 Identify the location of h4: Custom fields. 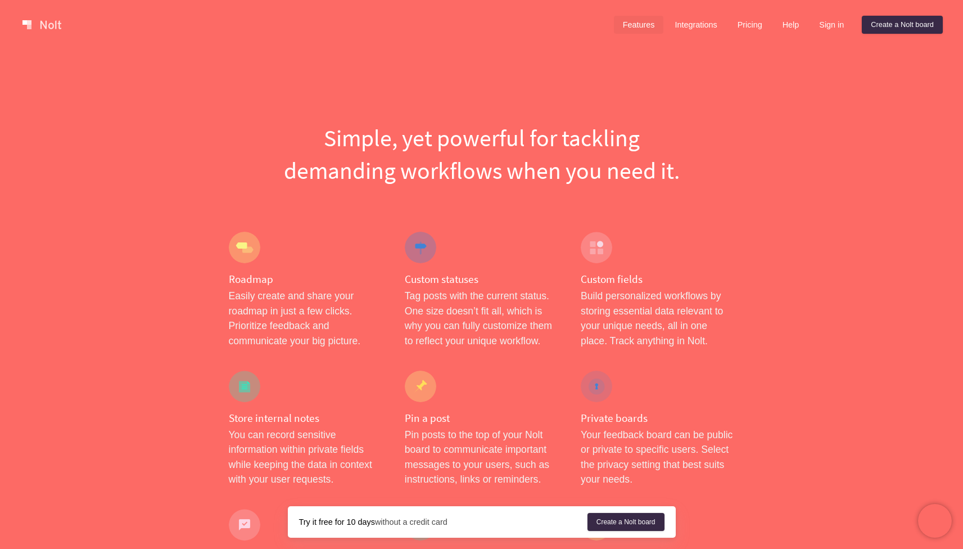
(657, 279).